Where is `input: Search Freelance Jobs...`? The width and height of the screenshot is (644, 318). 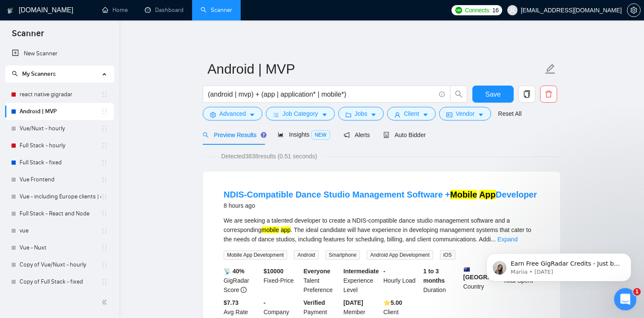
input: Search Freelance Jobs... is located at coordinates (321, 94).